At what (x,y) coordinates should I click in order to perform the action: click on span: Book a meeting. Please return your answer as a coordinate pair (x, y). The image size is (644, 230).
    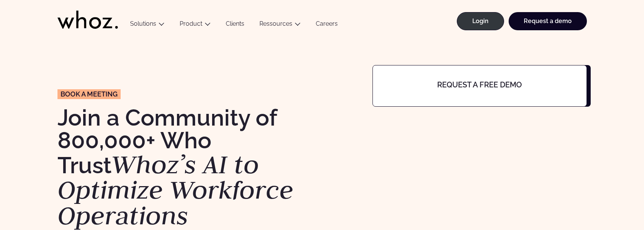
    Looking at the image, I should click on (89, 94).